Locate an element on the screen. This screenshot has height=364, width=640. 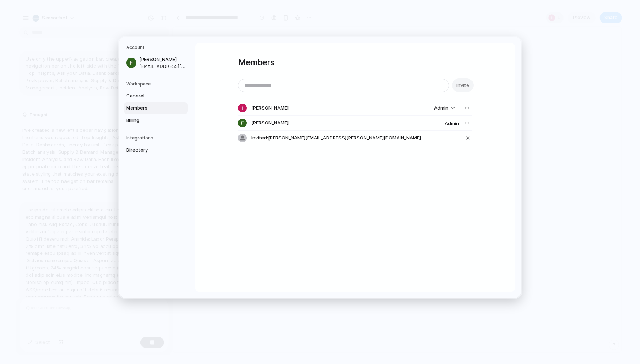
h5: Account is located at coordinates (157, 48).